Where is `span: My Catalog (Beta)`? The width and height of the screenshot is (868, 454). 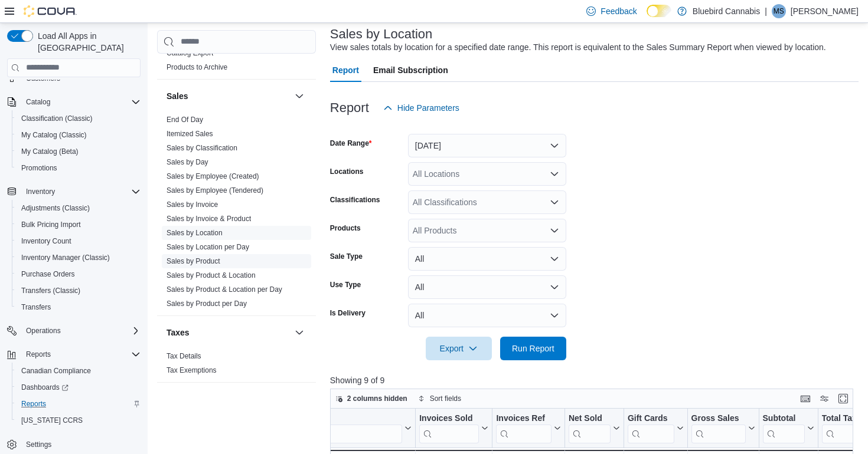
span: My Catalog (Beta) is located at coordinates (79, 152).